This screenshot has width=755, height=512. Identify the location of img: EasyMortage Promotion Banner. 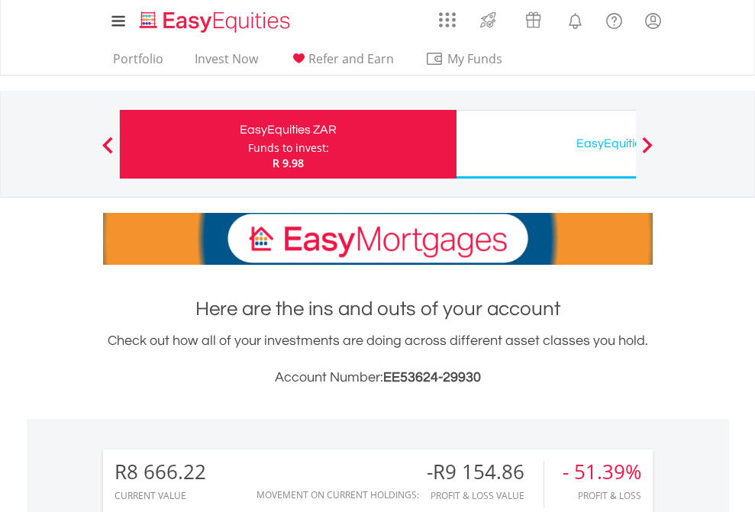
(378, 239).